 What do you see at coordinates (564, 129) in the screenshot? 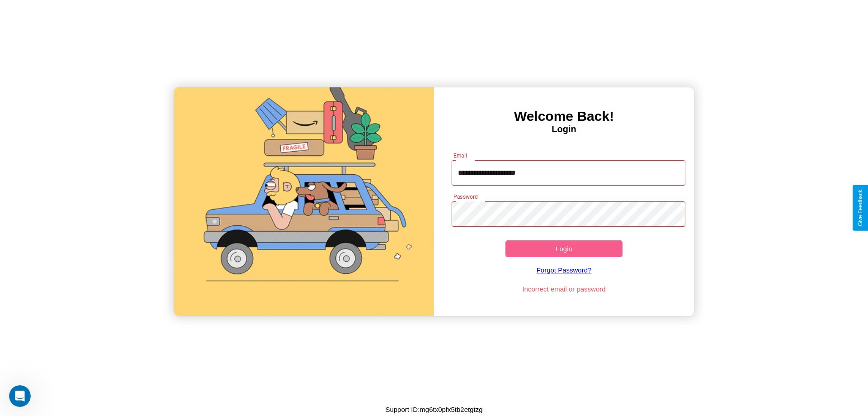
I see `h4: Login` at bounding box center [564, 129].